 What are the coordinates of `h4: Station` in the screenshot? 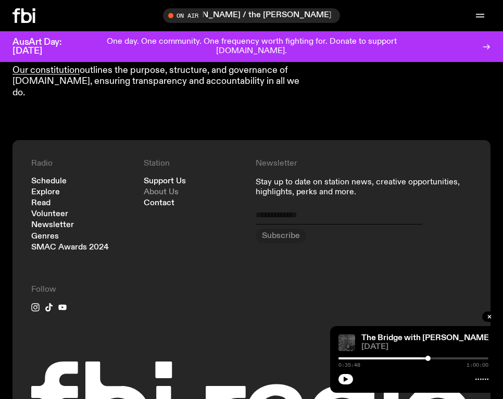 It's located at (196, 163).